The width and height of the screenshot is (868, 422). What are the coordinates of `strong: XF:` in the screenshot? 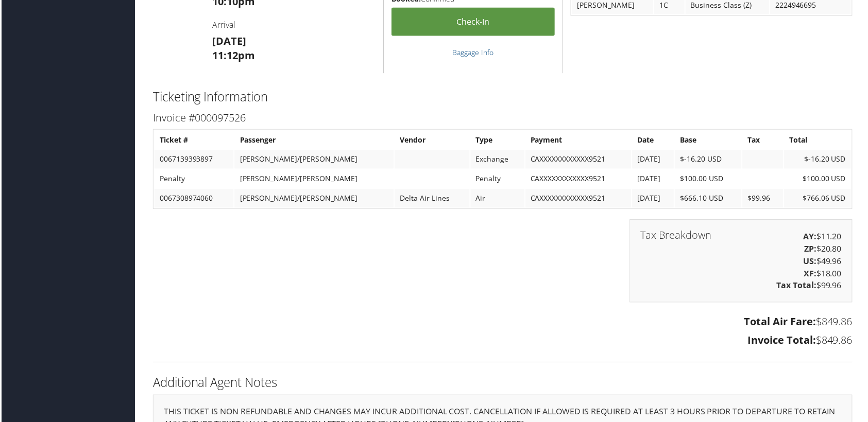 It's located at (811, 274).